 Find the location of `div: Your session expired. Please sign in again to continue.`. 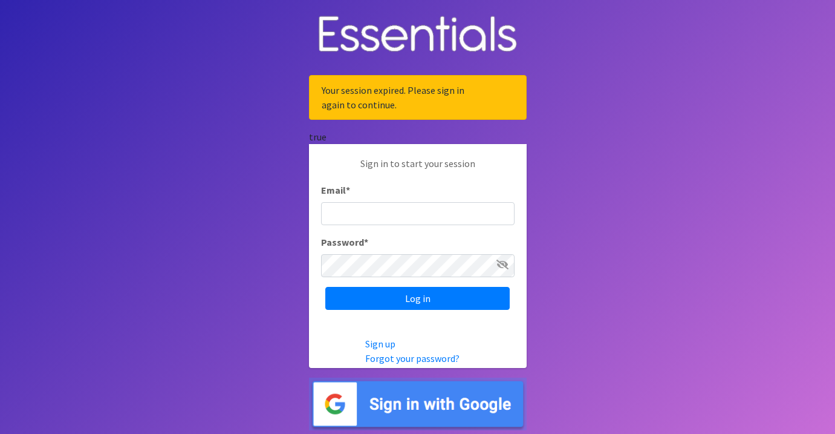

div: Your session expired. Please sign in again to continue. is located at coordinates (418, 97).